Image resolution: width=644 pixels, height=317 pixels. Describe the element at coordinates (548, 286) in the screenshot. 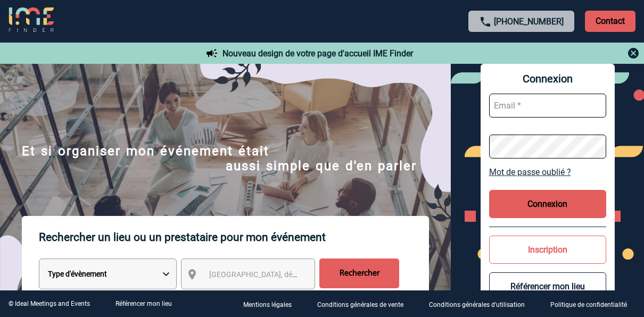

I see `button: Référencer mon lieu` at that location.